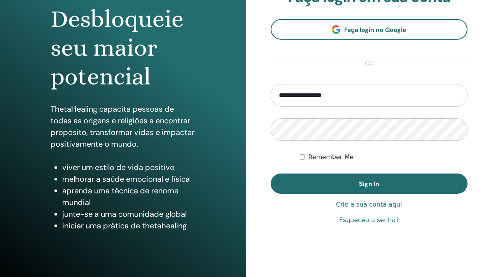 The height and width of the screenshot is (277, 492). Describe the element at coordinates (123, 126) in the screenshot. I see `p: ThetaHealing capacita pessoas de todas as origens e religiões a encontrar propósito, transformar ...` at that location.